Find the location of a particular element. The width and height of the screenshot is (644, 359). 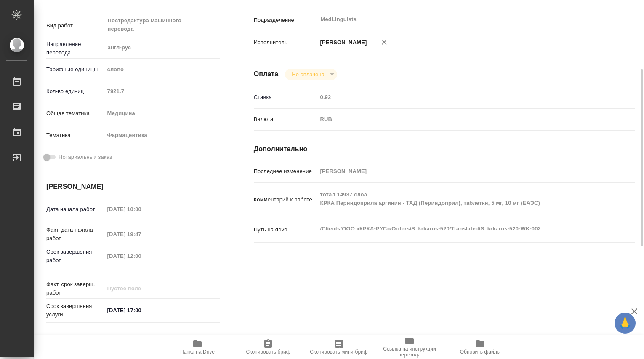

p: Путь на drive is located at coordinates (286, 230).